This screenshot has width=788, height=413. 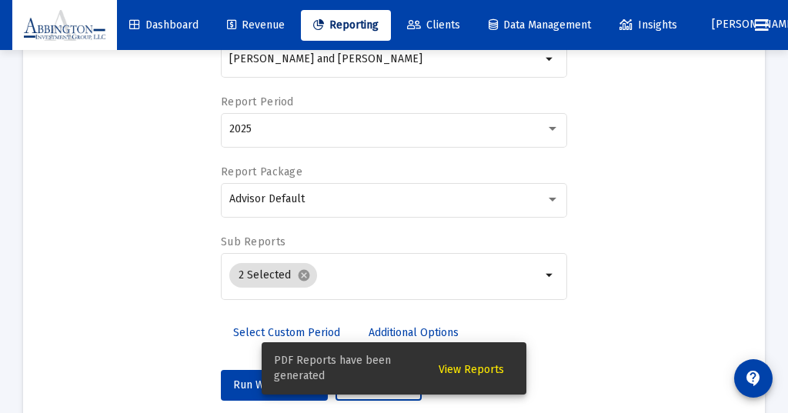 I want to click on a: Insights, so click(x=648, y=25).